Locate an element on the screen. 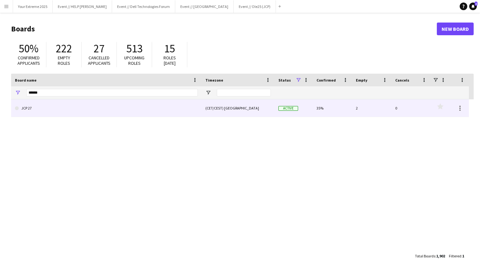 This screenshot has width=480, height=272. div: 35% is located at coordinates (333, 108).